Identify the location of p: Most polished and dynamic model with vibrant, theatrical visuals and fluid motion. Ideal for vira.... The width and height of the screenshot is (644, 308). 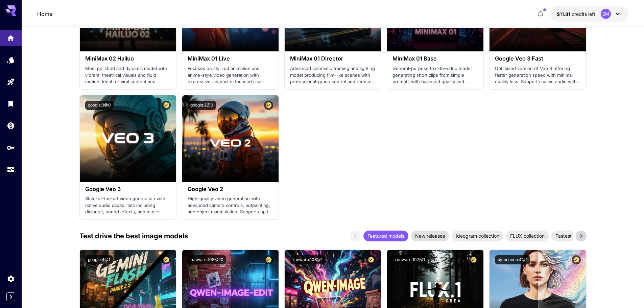
(128, 75).